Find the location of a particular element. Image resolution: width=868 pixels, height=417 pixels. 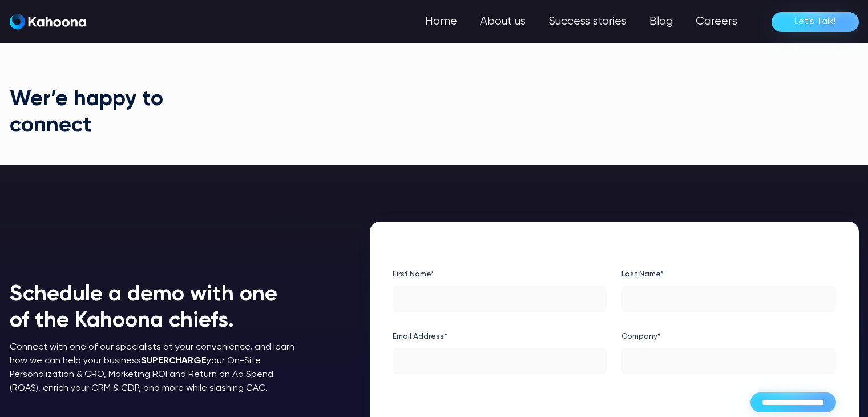

a: Let’s Talk! is located at coordinates (815, 22).